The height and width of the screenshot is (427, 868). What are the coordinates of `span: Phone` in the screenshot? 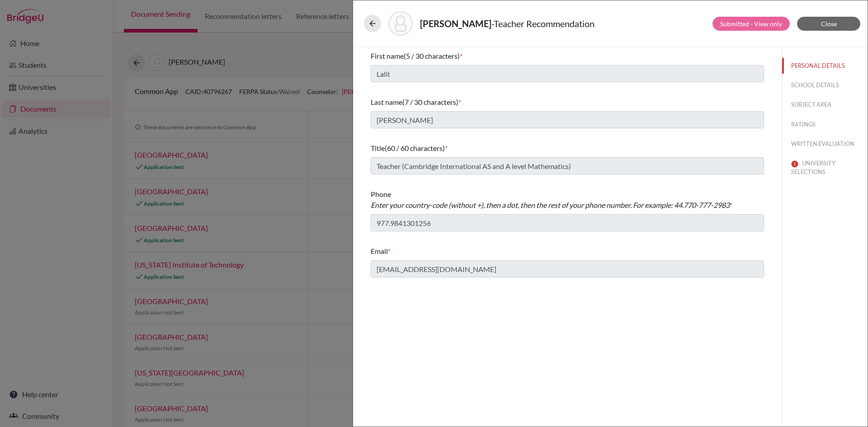 It's located at (550, 200).